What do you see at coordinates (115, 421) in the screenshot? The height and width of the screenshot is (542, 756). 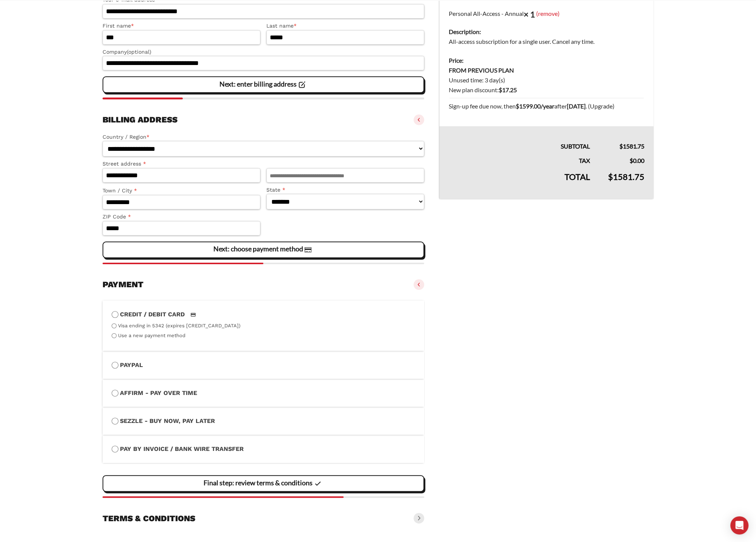 I see `input: Sezzle - Buy Now, Pay Later` at bounding box center [115, 421].